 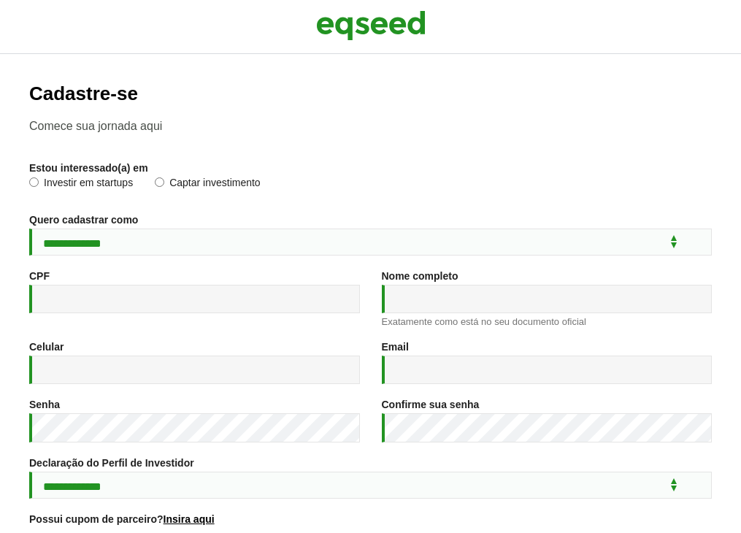 I want to click on label: Confirme sua senha, so click(x=431, y=405).